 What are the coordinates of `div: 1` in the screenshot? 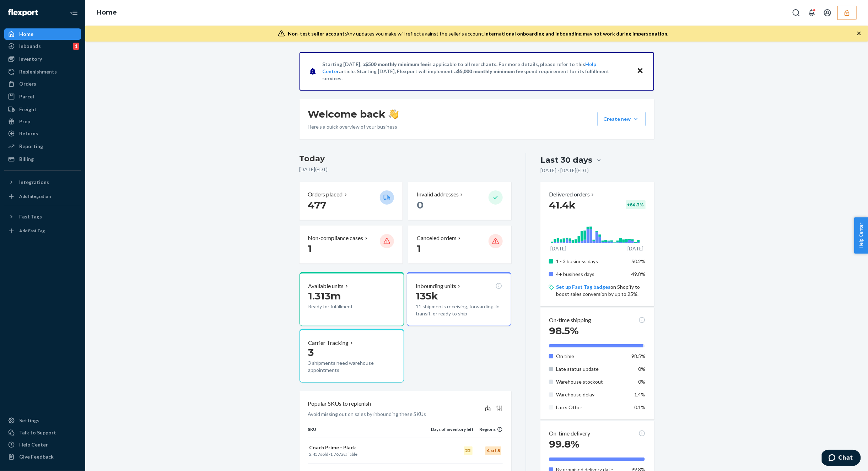 It's located at (76, 46).